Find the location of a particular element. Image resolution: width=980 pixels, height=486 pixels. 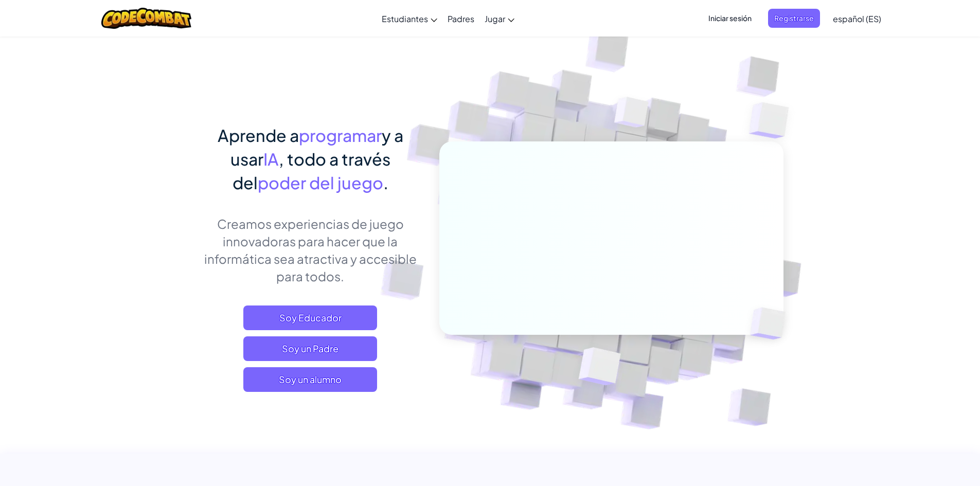

a: Soy un Padre is located at coordinates (310, 348).